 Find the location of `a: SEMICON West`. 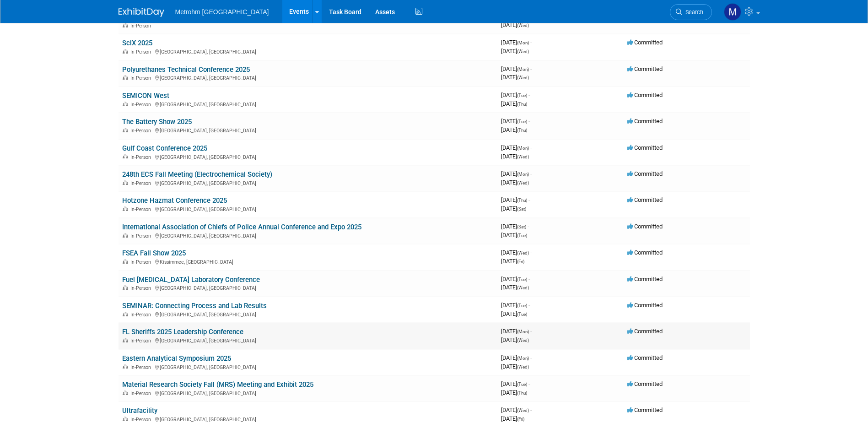

a: SEMICON West is located at coordinates (146, 95).